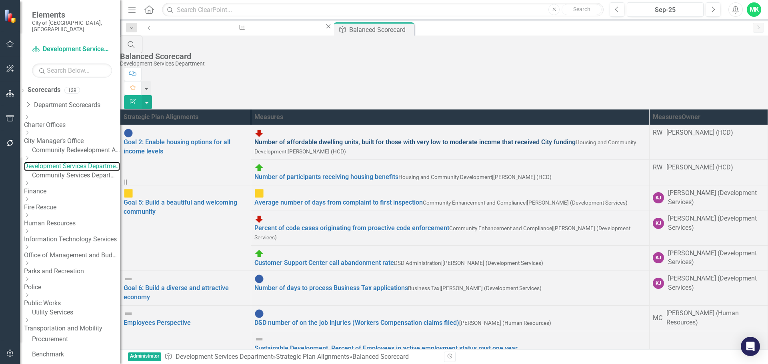 Image resolution: width=768 pixels, height=364 pixels. What do you see at coordinates (658, 318) in the screenshot?
I see `div: MC` at bounding box center [658, 318].